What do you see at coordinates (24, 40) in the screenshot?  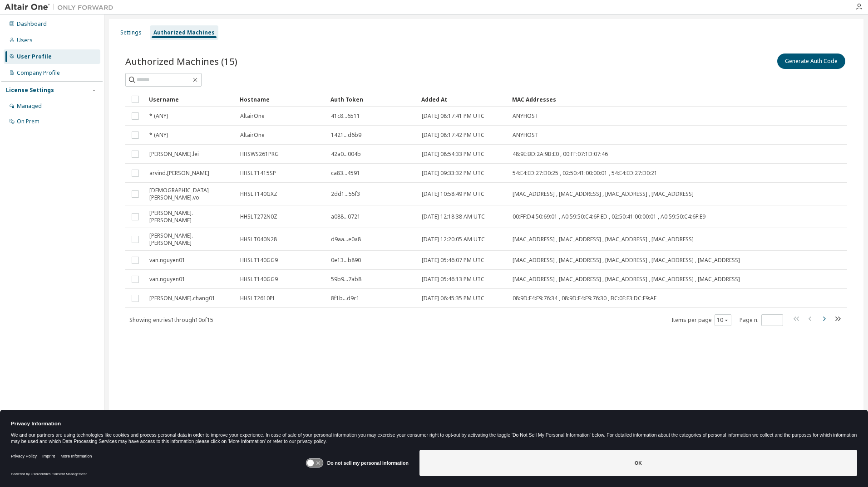 I see `div: Users` at bounding box center [24, 40].